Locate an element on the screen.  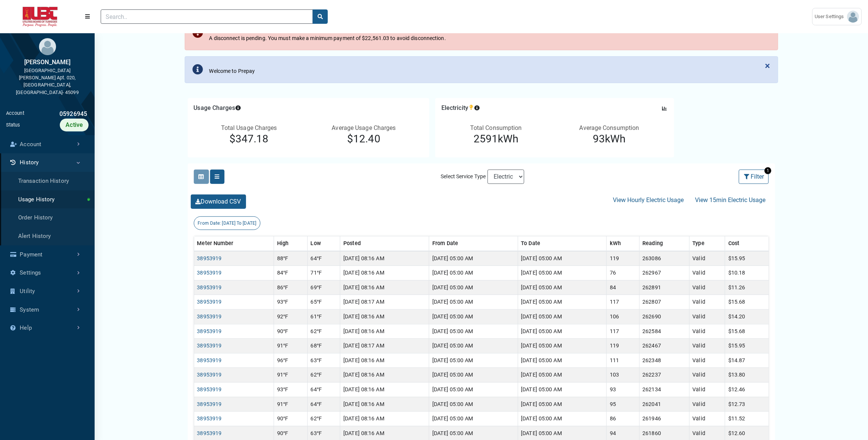
td: 68°F is located at coordinates (323, 346).